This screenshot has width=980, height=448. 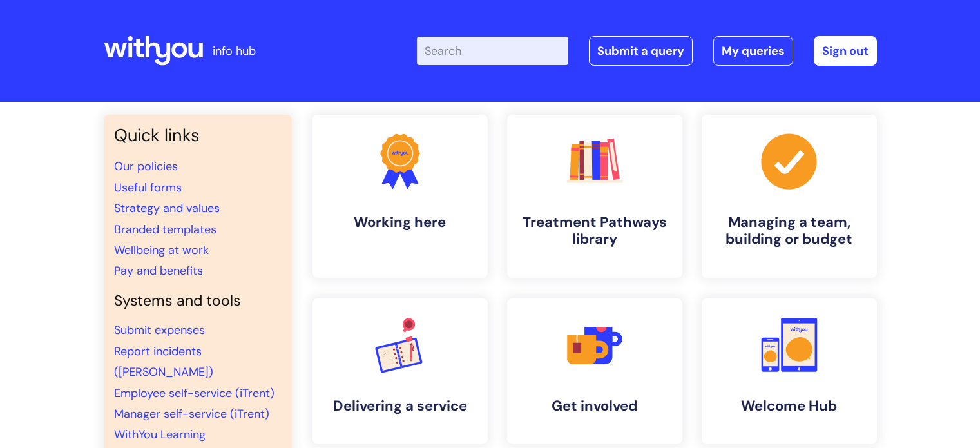 I want to click on h4: Systems and tools, so click(x=198, y=301).